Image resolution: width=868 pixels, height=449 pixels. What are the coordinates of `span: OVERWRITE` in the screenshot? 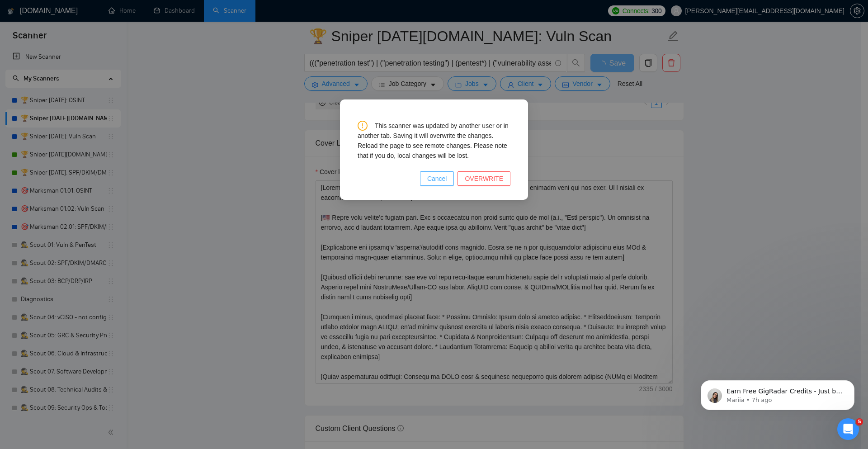 It's located at (484, 179).